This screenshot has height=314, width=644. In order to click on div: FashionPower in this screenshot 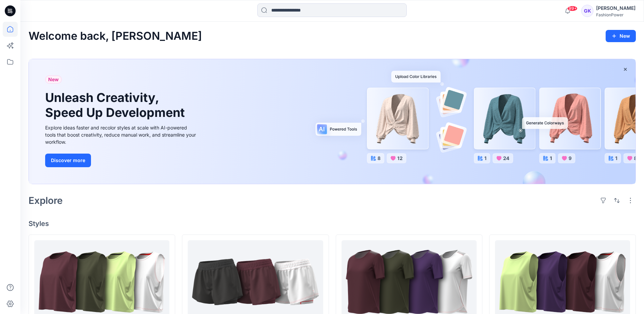, I will do `click(616, 15)`.